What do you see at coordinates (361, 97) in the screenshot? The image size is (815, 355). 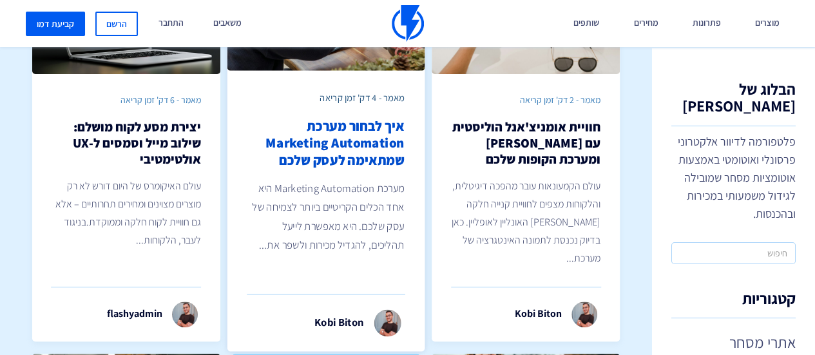 I see `span: מאמר - 4 דק' זמן קריאה` at bounding box center [361, 97].